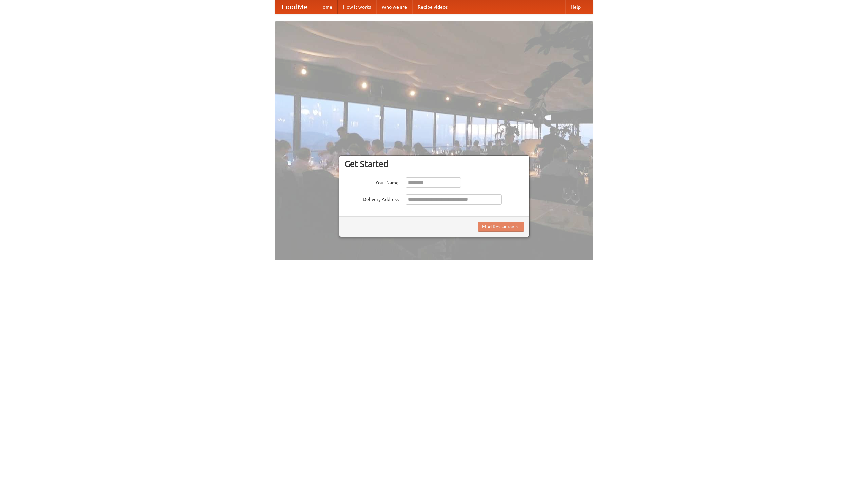 This screenshot has height=480, width=868. Describe the element at coordinates (326, 7) in the screenshot. I see `a: Home` at that location.